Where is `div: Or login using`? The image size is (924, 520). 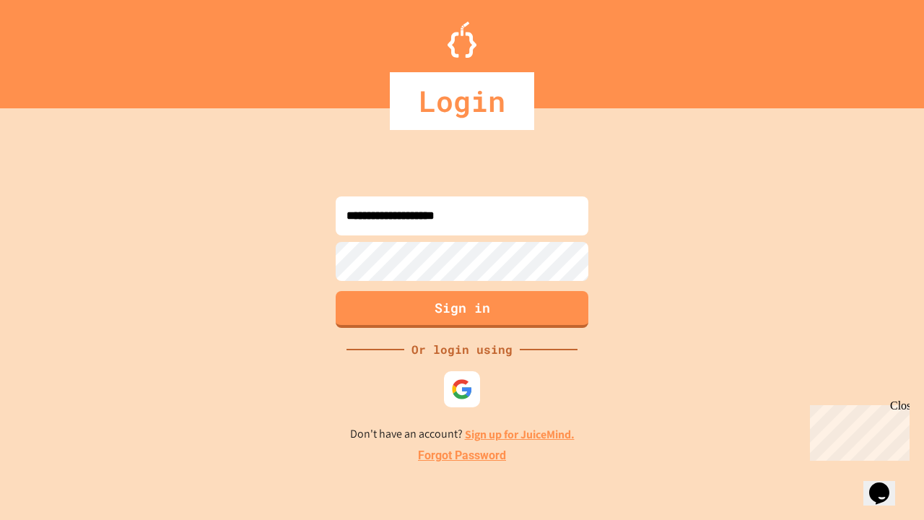 div: Or login using is located at coordinates (462, 349).